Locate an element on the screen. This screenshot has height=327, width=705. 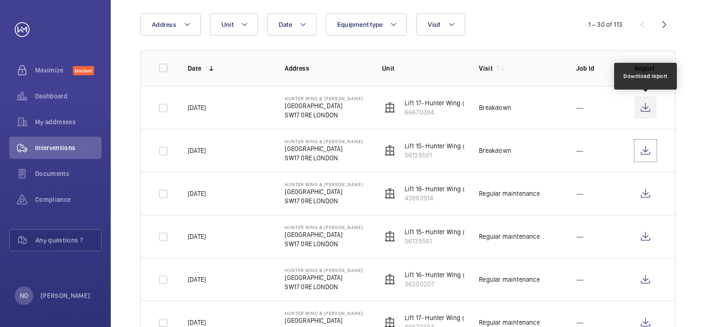
span: Any questions ? is located at coordinates (68, 240).